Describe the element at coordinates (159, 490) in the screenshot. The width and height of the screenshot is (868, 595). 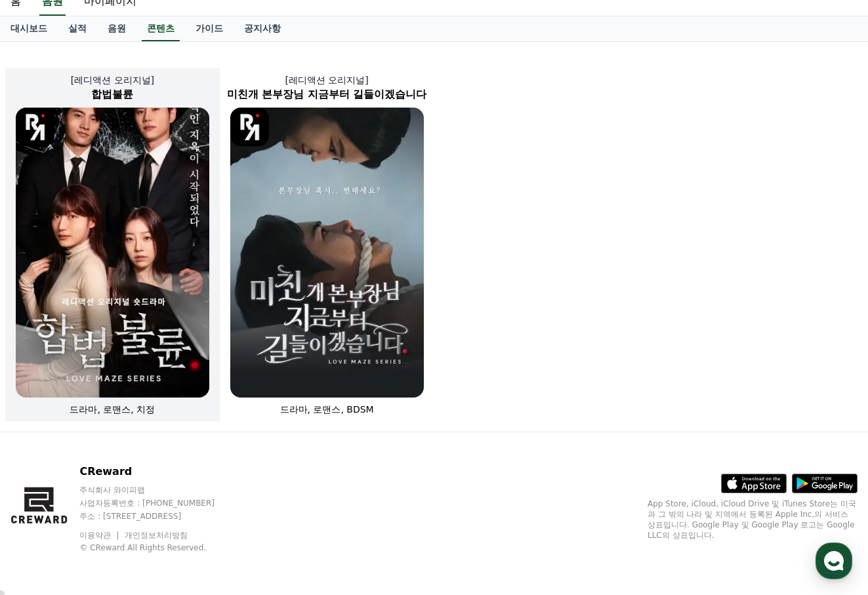
I see `p: 주식회사 와이피랩` at that location.